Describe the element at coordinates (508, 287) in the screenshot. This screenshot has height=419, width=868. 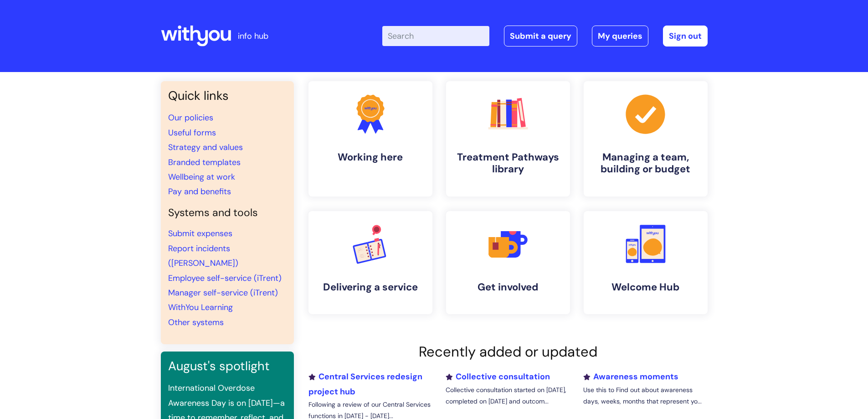
I see `h4: Get involved` at that location.